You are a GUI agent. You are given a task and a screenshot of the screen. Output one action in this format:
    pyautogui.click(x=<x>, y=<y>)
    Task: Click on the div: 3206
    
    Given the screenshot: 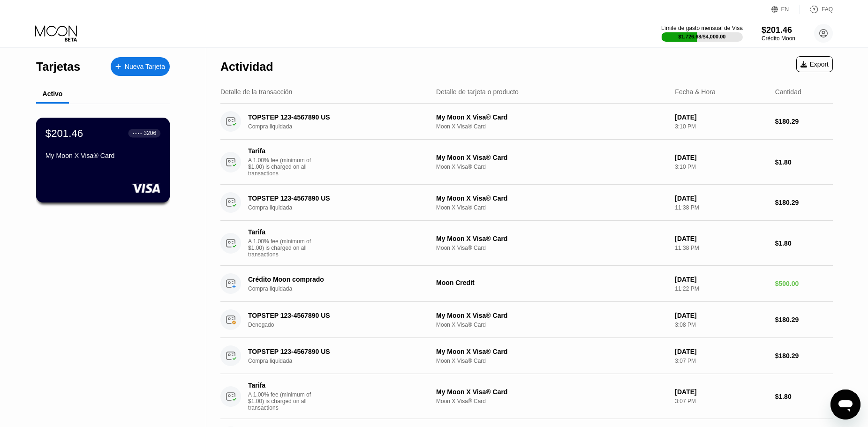 What is the action you would take?
    pyautogui.click(x=150, y=133)
    